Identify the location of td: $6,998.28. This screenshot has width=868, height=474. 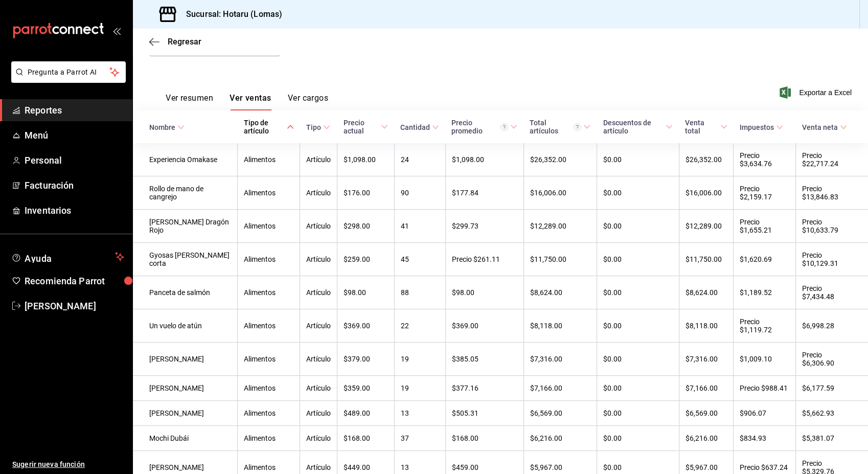
(832, 326).